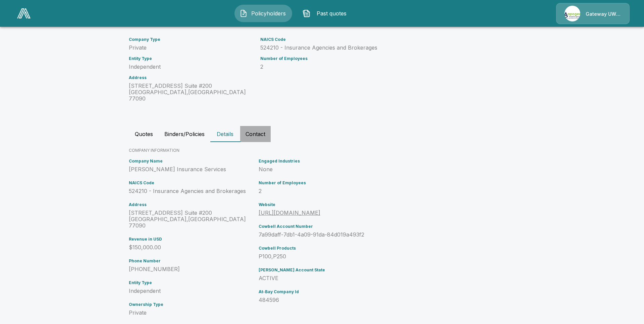 Image resolution: width=644 pixels, height=324 pixels. What do you see at coordinates (338, 256) in the screenshot?
I see `p: P100,P250` at bounding box center [338, 256].